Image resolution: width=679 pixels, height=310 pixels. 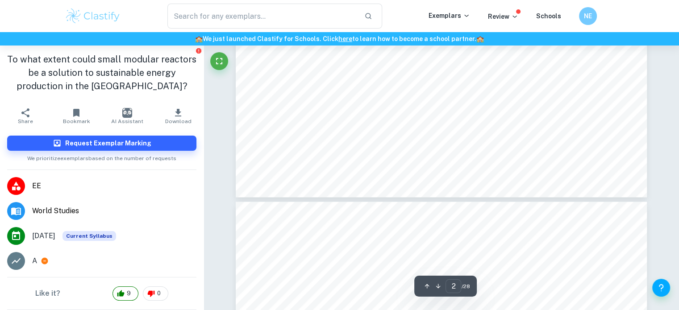 What do you see at coordinates (114, 211) in the screenshot?
I see `span: World Studies` at bounding box center [114, 211].